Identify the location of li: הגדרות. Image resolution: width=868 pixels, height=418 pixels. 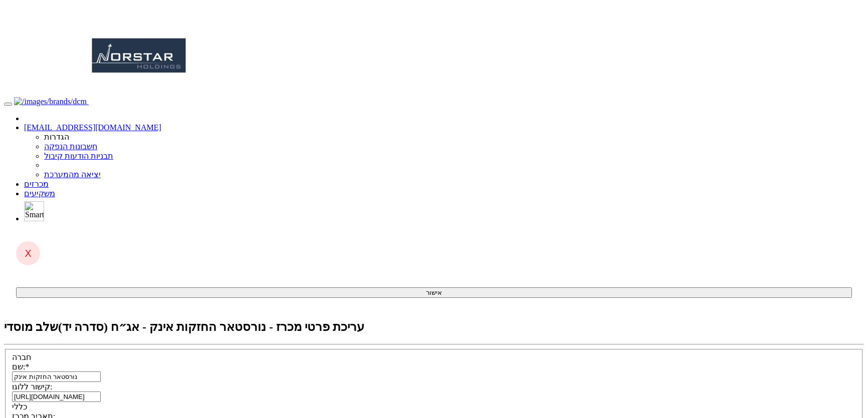
(454, 136).